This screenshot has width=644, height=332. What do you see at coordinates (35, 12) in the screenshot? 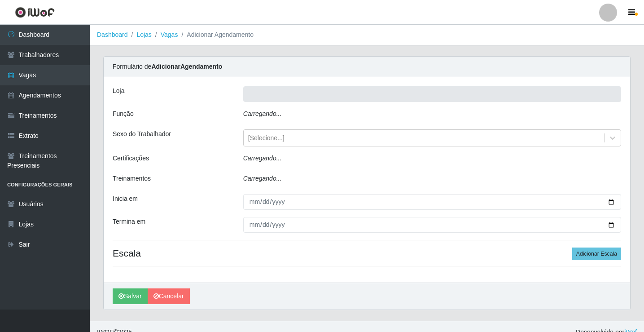
I see `img: CoreUI Logo` at bounding box center [35, 12].